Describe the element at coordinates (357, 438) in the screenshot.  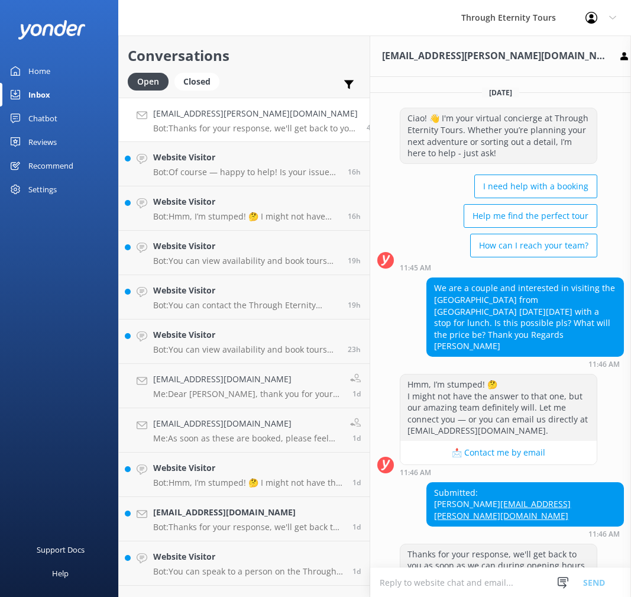
I see `span: Sep 22 2025 02:15pm (UTC +02:00) Europe/Amsterdam` at that location.